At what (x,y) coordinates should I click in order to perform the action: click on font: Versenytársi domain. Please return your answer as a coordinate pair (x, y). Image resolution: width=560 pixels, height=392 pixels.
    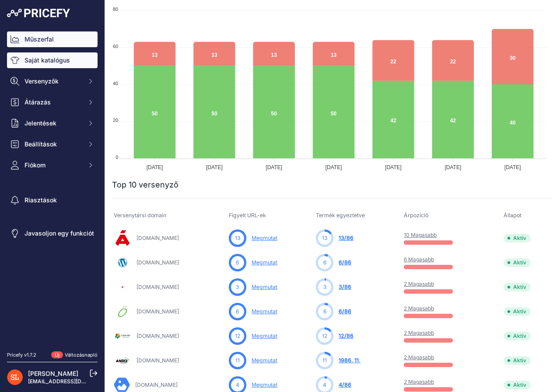
    Looking at the image, I should click on (140, 215).